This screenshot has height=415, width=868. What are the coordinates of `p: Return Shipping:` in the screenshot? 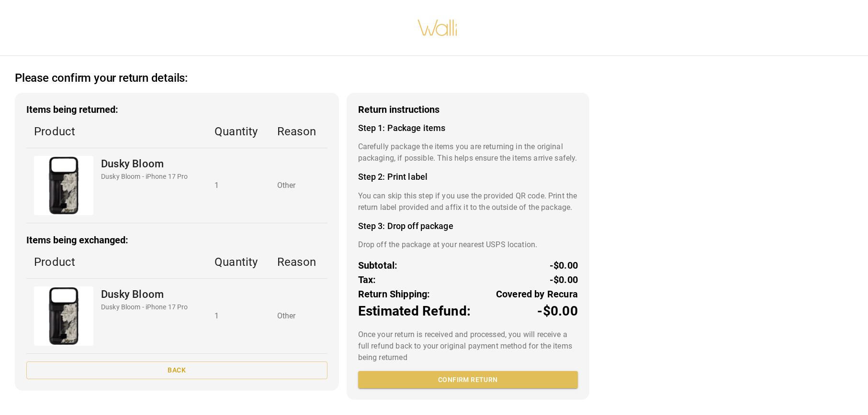 It's located at (394, 294).